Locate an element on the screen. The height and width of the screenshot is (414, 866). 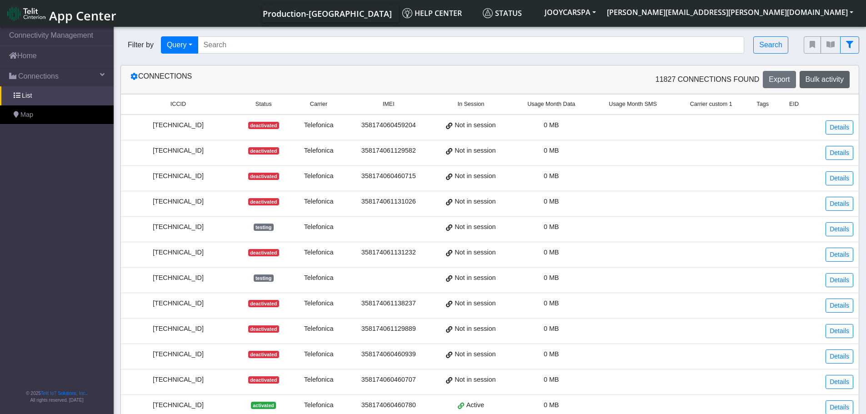
a: App Center is located at coordinates (61, 13).